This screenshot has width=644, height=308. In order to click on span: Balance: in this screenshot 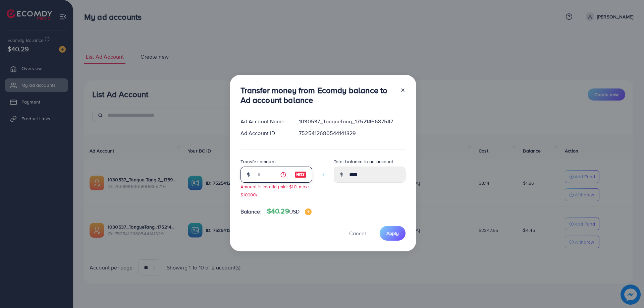, I will do `click(251, 211)`.